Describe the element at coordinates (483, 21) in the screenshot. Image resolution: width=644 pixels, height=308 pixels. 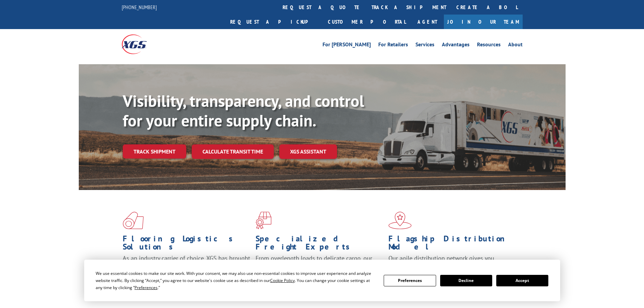
I see `a: Join Our Team` at that location.